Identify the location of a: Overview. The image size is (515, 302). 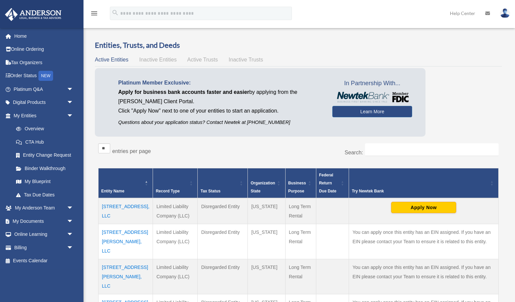
(43, 129).